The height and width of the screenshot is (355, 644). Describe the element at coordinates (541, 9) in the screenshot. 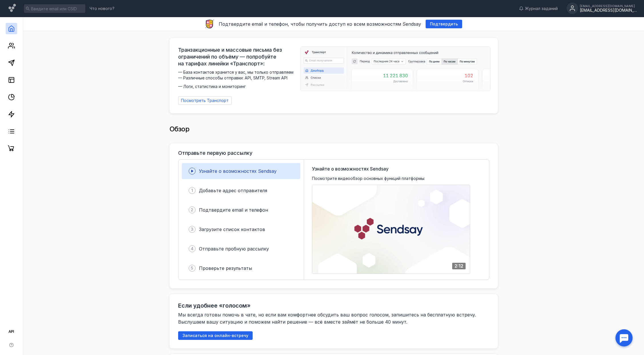

I see `span: Журнал заданий` at that location.